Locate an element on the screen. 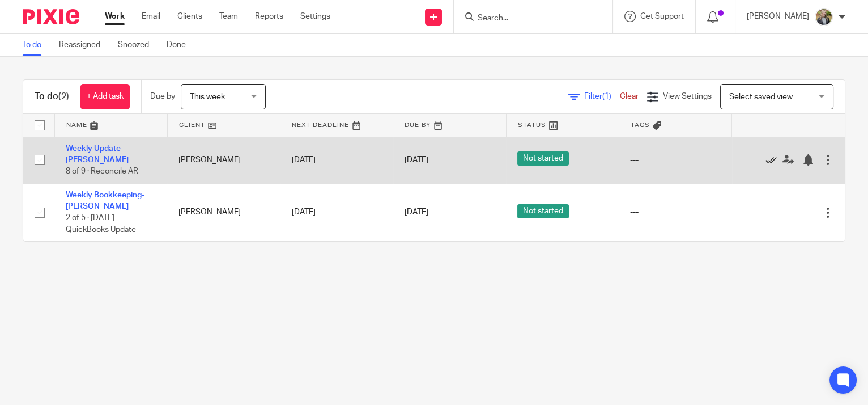  a: Email is located at coordinates (151, 17).